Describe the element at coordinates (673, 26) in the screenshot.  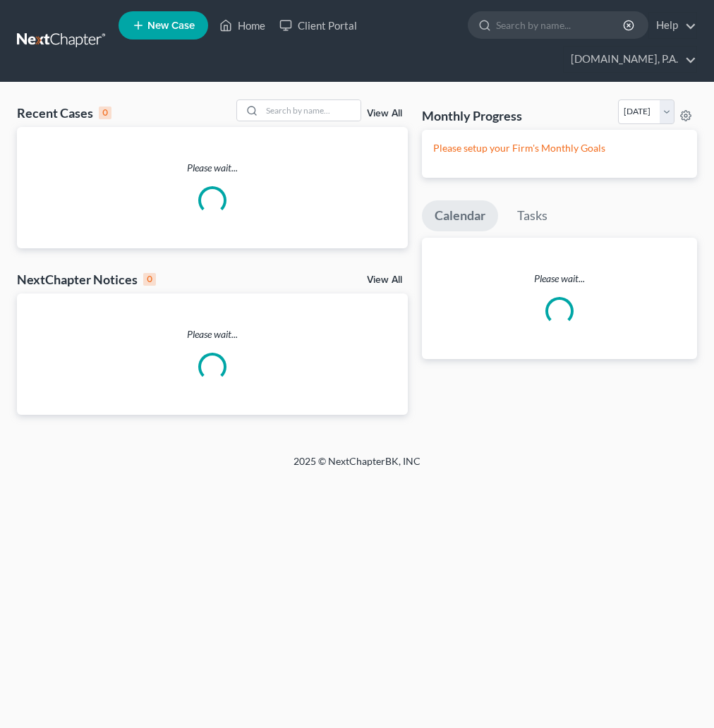
I see `a: Help` at that location.